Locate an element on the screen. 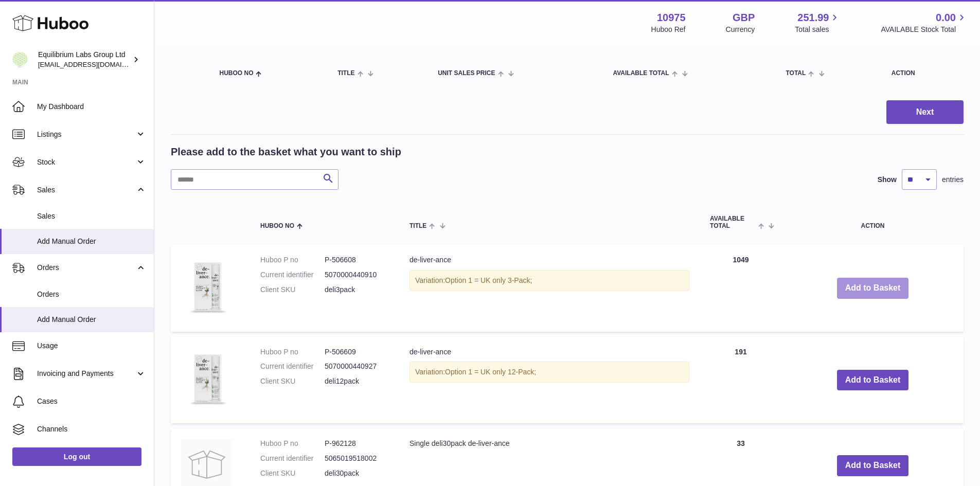 The height and width of the screenshot is (486, 980). img: huboo@equilibriumlabs.com is located at coordinates (20, 60).